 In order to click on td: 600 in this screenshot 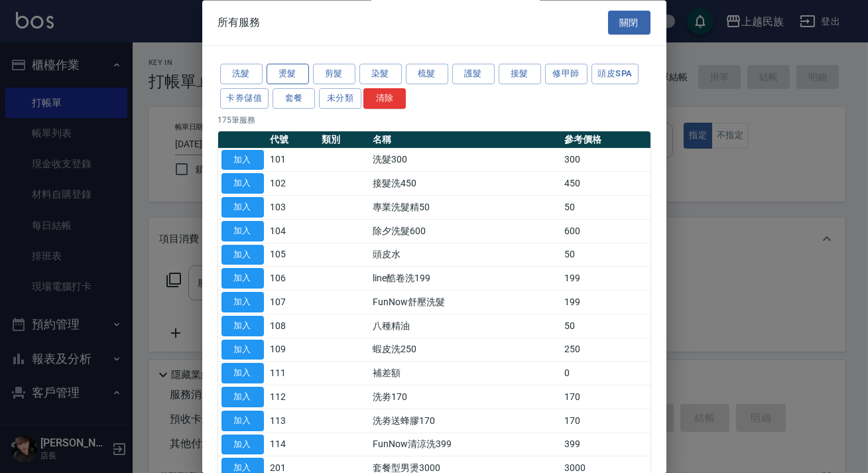, I will do `click(606, 232)`.